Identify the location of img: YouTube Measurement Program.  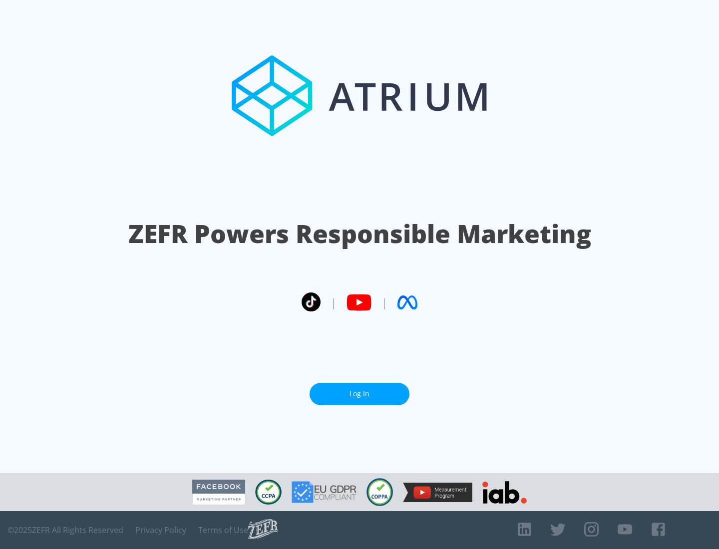
(437, 492).